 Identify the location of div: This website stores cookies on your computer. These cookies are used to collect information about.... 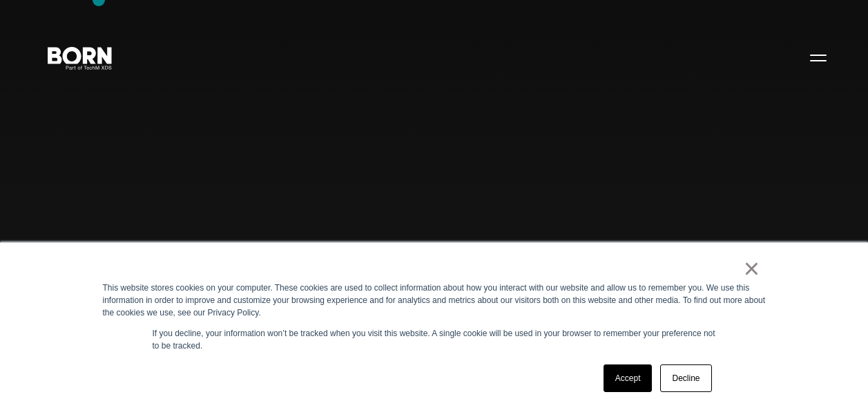
(434, 300).